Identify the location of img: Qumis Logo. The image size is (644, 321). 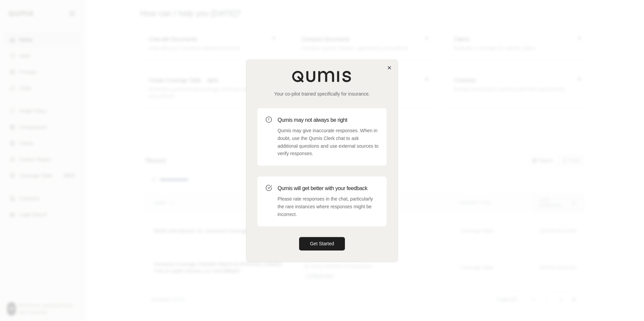
(322, 77).